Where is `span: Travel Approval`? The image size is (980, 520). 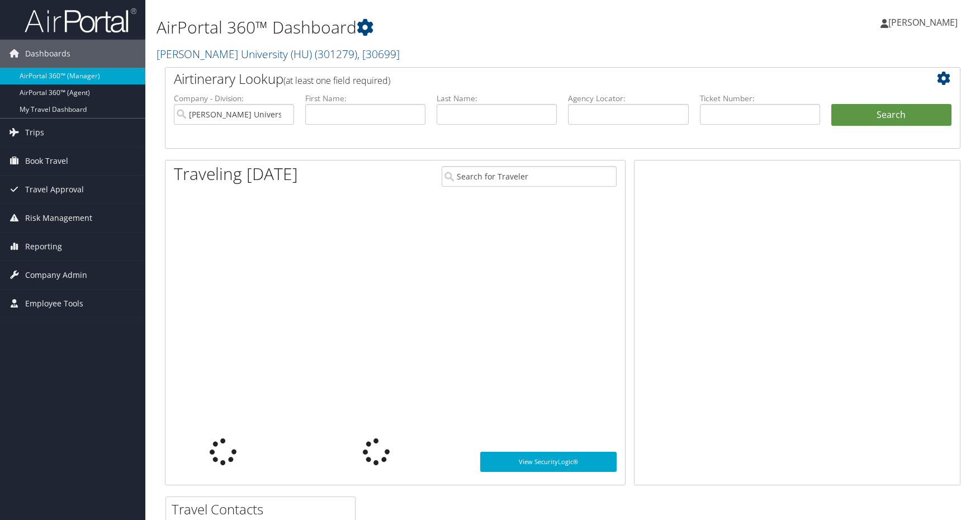 span: Travel Approval is located at coordinates (54, 190).